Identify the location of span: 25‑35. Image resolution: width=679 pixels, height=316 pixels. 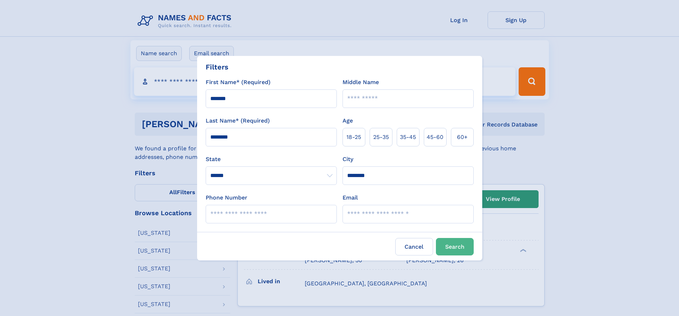
(381, 137).